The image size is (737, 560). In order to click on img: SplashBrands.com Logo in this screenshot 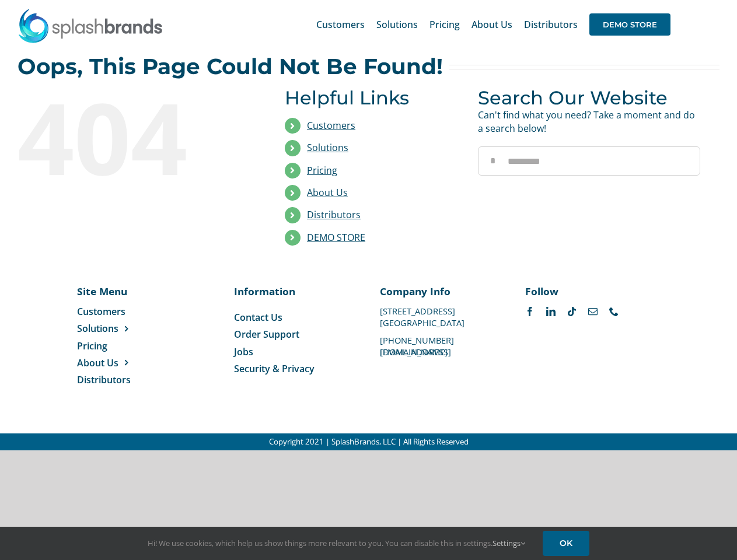, I will do `click(91, 26)`.